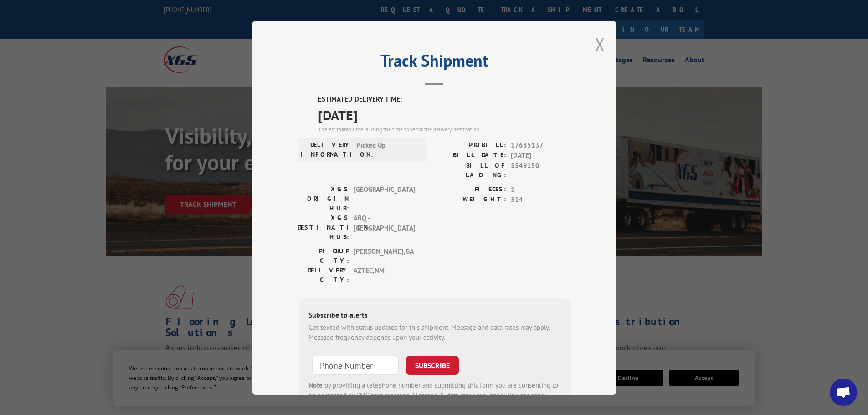 The width and height of the screenshot is (868, 415). I want to click on span: 514, so click(541, 200).